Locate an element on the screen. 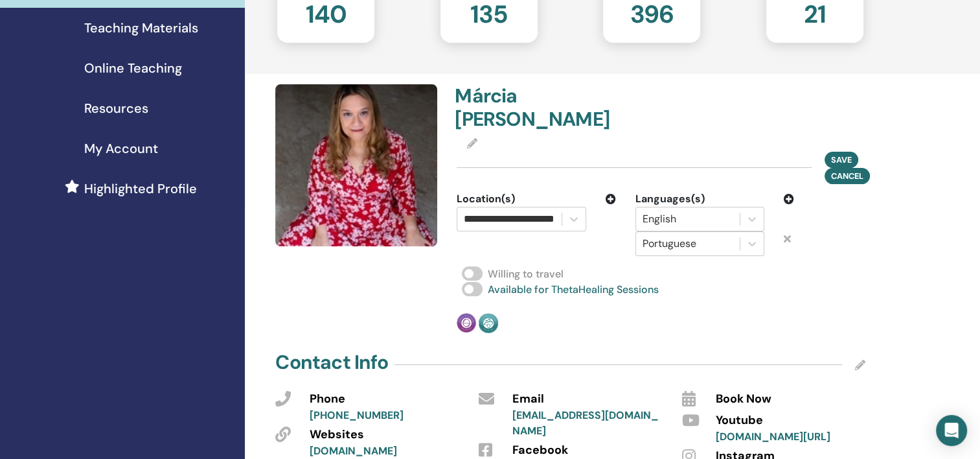  span: Online Teaching is located at coordinates (133, 68).